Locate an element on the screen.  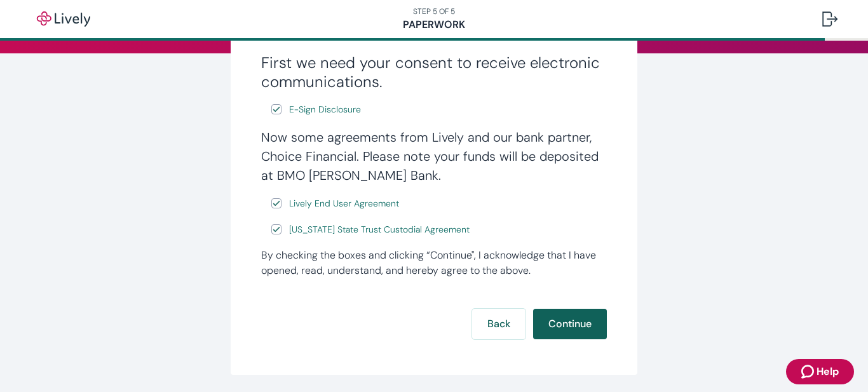
button: Continue is located at coordinates (570, 324).